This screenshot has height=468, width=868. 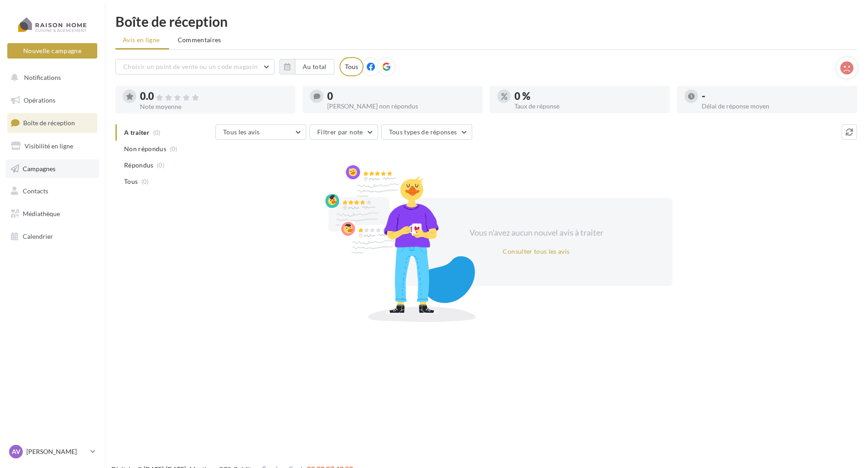 I want to click on a: Opérations, so click(x=52, y=101).